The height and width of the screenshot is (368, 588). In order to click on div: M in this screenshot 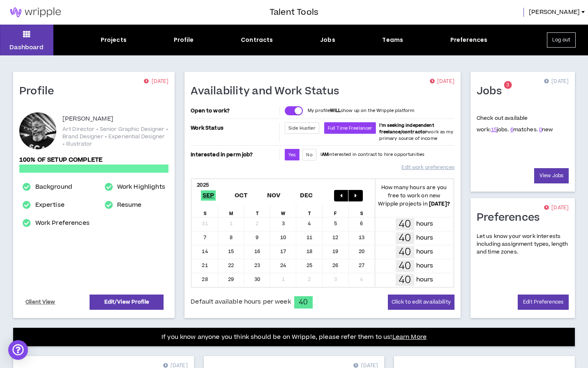, I will do `click(231, 211)`.